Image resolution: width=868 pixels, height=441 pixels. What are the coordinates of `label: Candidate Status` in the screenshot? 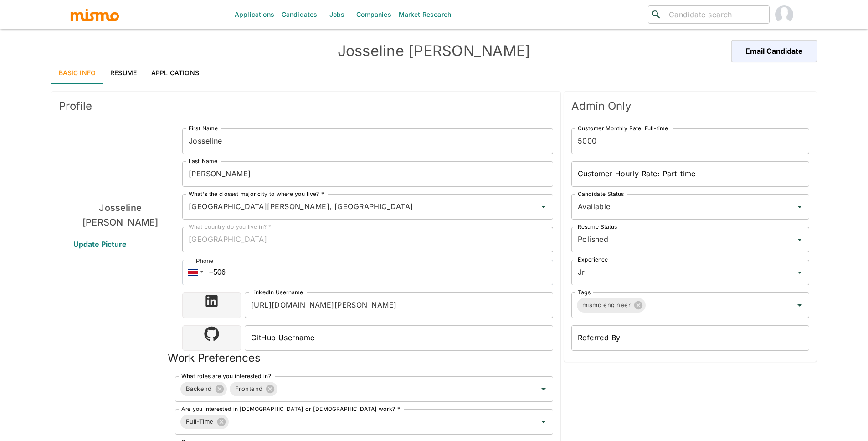 It's located at (600, 194).